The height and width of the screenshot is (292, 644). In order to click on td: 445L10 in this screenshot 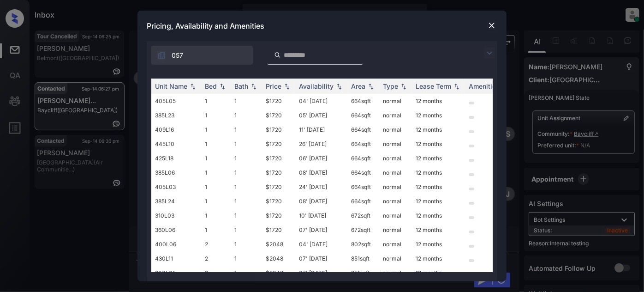, I will do `click(176, 143)`.